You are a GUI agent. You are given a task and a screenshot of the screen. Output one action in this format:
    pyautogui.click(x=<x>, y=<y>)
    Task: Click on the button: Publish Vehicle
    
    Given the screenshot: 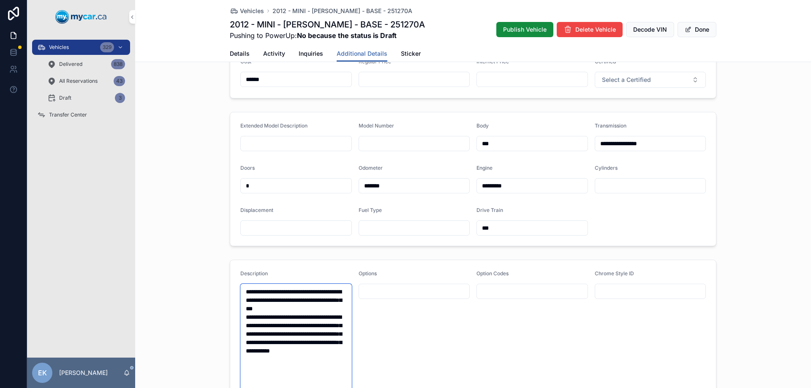 What is the action you would take?
    pyautogui.click(x=525, y=30)
    